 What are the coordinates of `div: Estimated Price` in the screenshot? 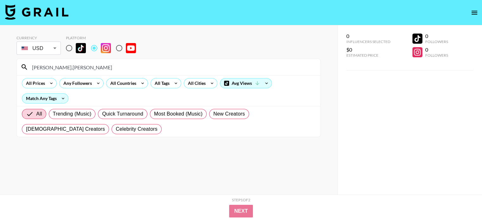 It's located at (368, 55).